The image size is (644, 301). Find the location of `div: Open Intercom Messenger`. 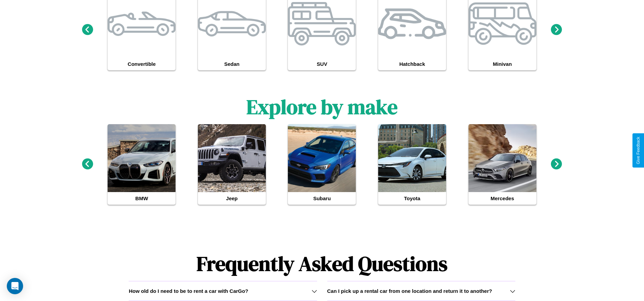

div: Open Intercom Messenger is located at coordinates (15, 286).